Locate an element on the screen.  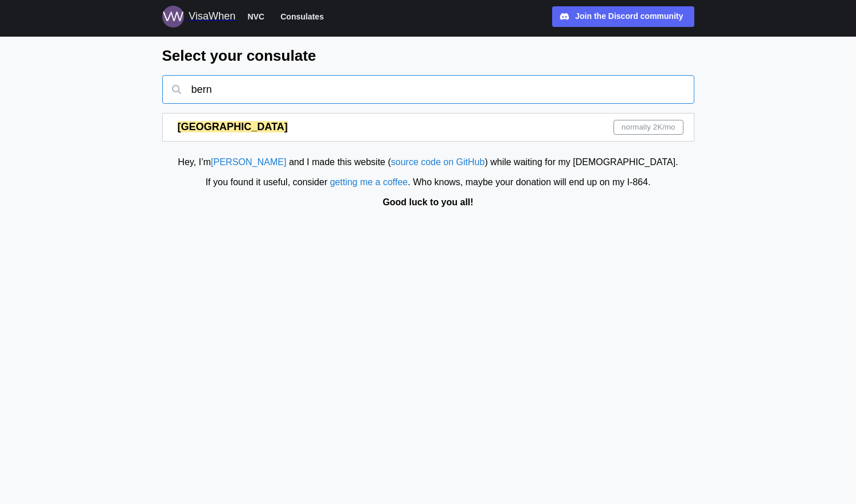
a: source code on GitHub is located at coordinates (438, 162).